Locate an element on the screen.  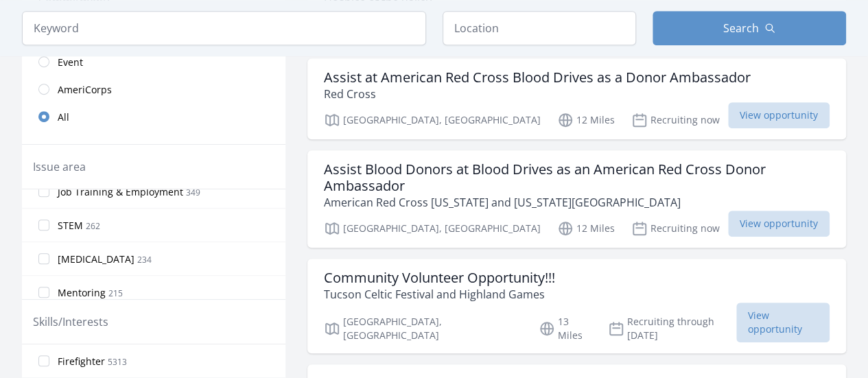
span: All is located at coordinates (63, 117).